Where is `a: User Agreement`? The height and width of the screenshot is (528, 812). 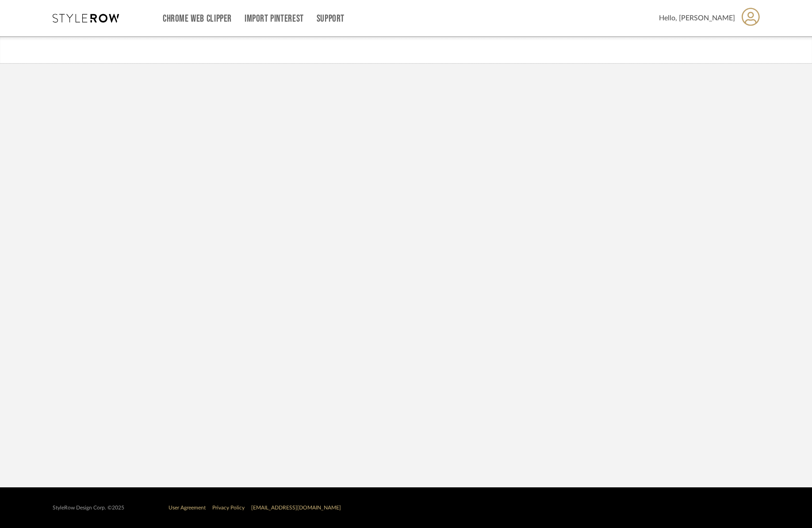 a: User Agreement is located at coordinates (187, 508).